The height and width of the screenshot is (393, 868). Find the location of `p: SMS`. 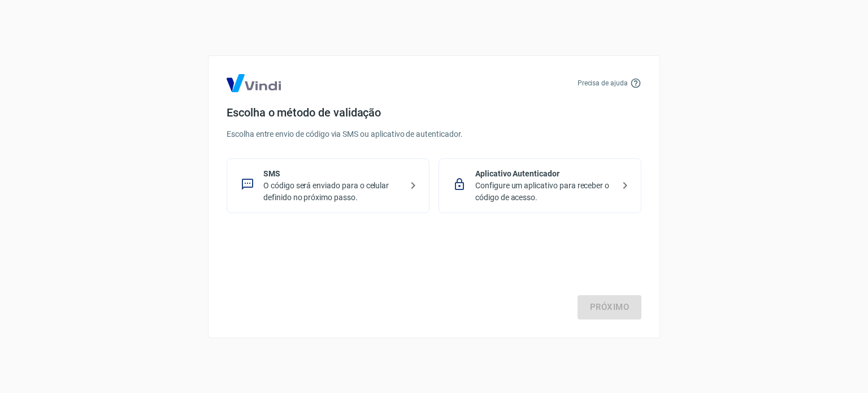

p: SMS is located at coordinates (333, 173).